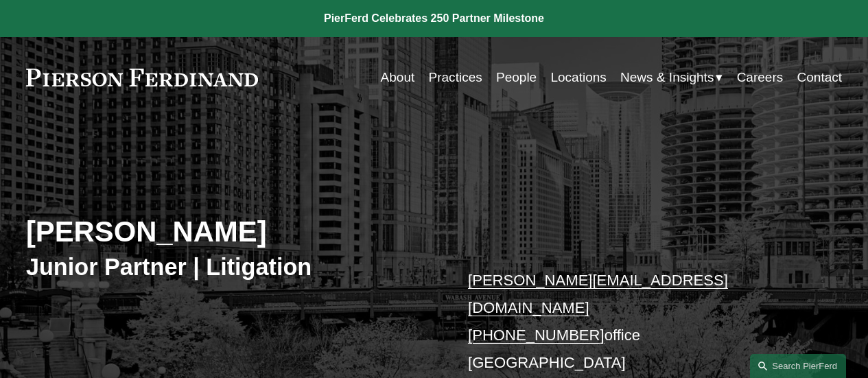 Image resolution: width=868 pixels, height=378 pixels. I want to click on a: Contact, so click(820, 78).